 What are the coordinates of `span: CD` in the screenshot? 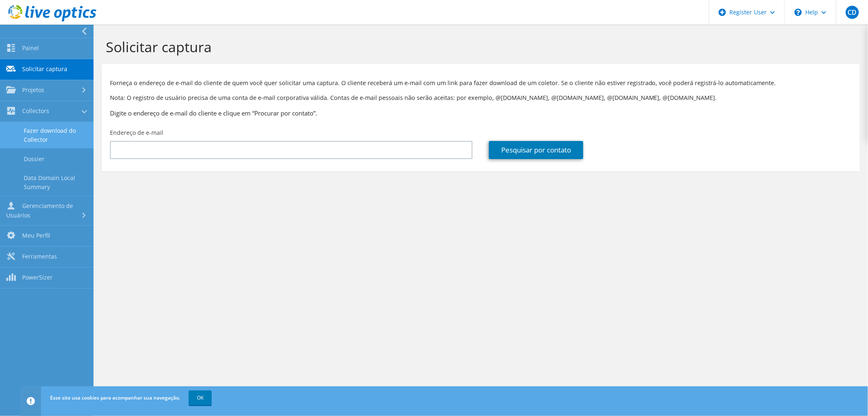 It's located at (853, 12).